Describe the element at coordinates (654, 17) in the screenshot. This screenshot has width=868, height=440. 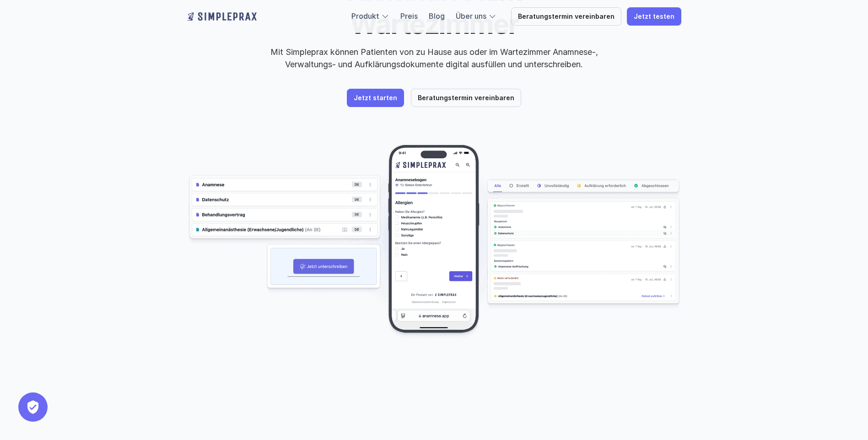
I see `p: Jetzt testen` at that location.